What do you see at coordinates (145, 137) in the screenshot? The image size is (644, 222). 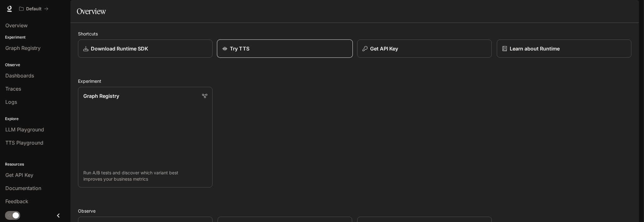 I see `a: Graph RegistryRun A/B tests and discover which variant best improves your business metrics` at bounding box center [145, 137].